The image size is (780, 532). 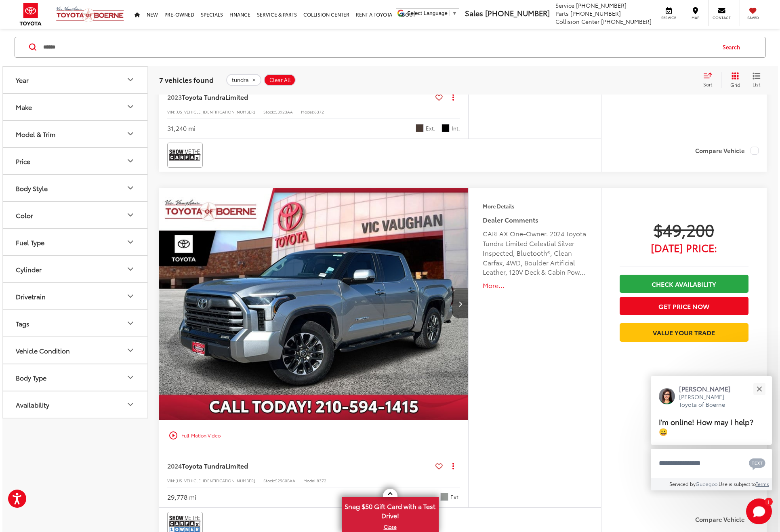 I want to click on span: Map, so click(x=695, y=17).